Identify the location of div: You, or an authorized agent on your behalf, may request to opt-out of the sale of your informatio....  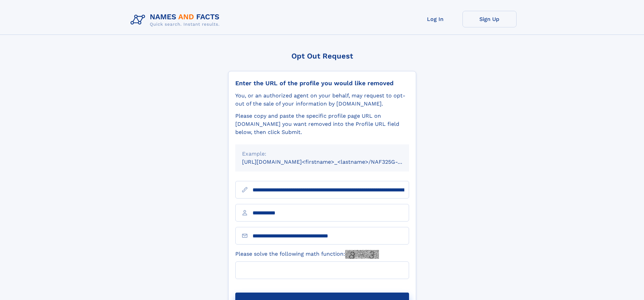
(322, 100).